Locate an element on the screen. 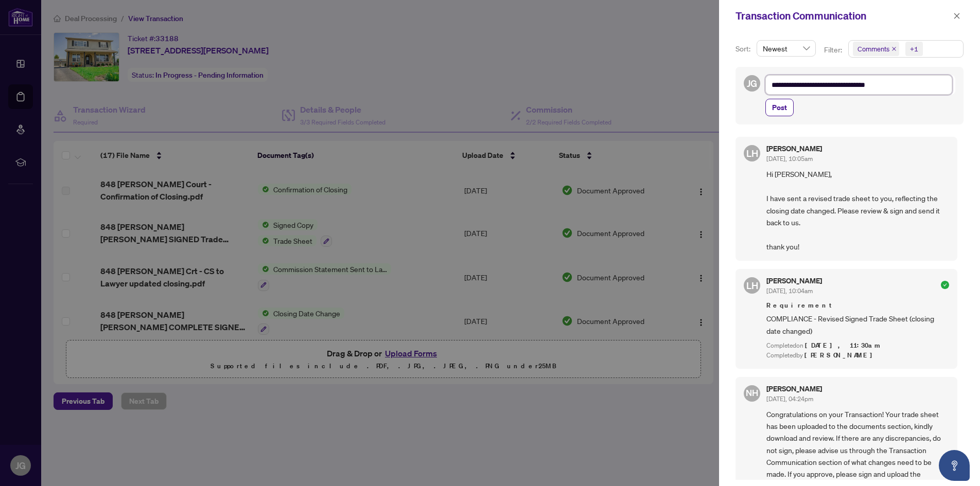  div: Completed by is located at coordinates (857, 355).